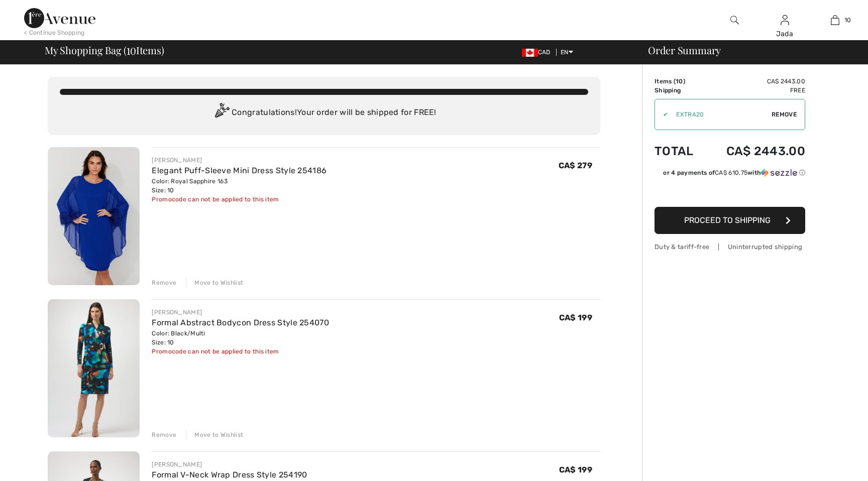 This screenshot has width=868, height=481. What do you see at coordinates (734, 173) in the screenshot?
I see `div: or 4 payments of with` at bounding box center [734, 173].